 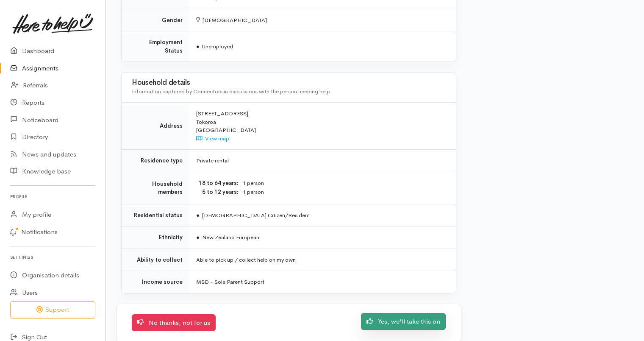 I want to click on td: Residence type, so click(x=156, y=161).